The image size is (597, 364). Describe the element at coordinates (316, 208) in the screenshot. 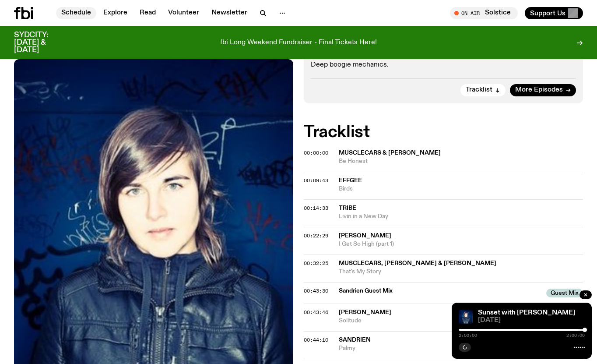

I see `span: 00:14:33` at that location.